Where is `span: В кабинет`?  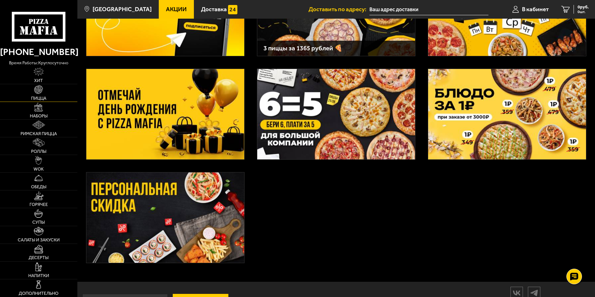 span: В кабинет is located at coordinates (536, 9).